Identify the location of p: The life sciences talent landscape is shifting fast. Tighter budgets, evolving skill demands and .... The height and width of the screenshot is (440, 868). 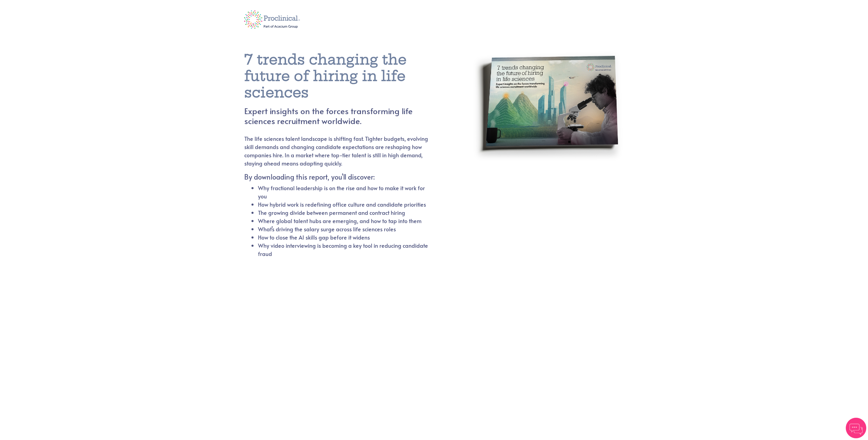
(337, 151).